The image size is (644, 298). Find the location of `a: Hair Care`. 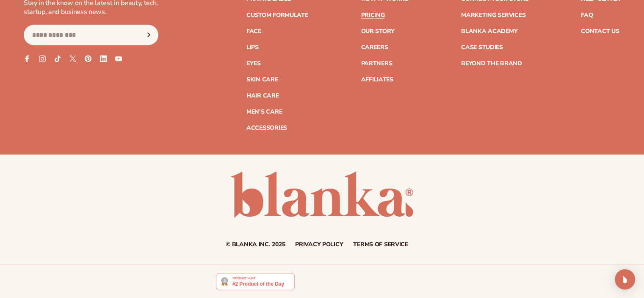

a: Hair Care is located at coordinates (262, 96).